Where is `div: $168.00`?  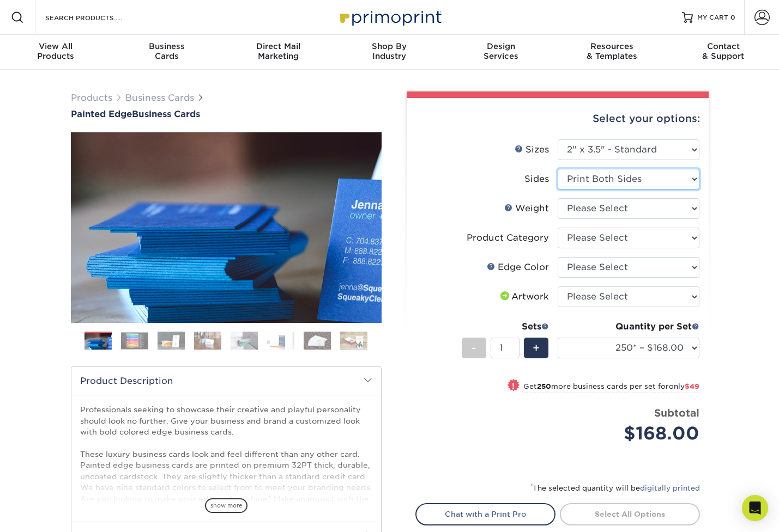 div: $168.00 is located at coordinates (632, 434).